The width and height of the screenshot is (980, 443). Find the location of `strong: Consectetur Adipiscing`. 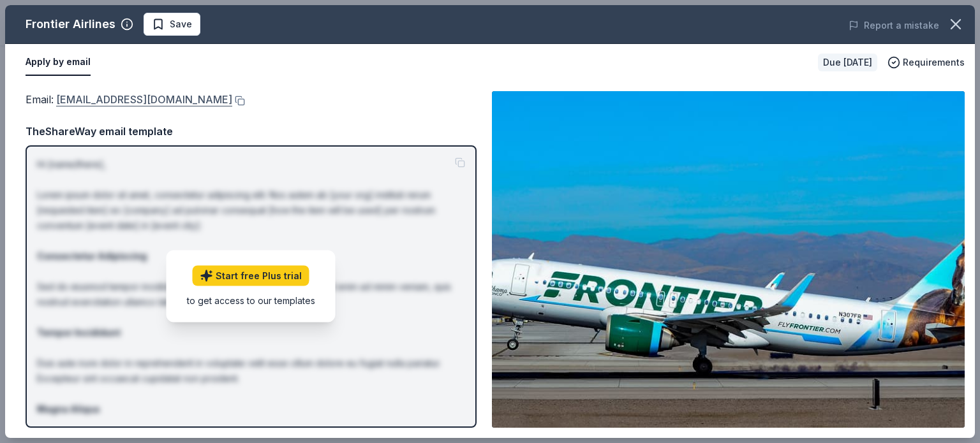

strong: Consectetur Adipiscing is located at coordinates (92, 256).